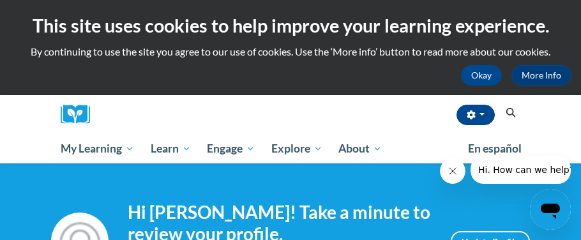 Image resolution: width=581 pixels, height=240 pixels. Describe the element at coordinates (80, 114) in the screenshot. I see `a: Cox Campus` at that location.